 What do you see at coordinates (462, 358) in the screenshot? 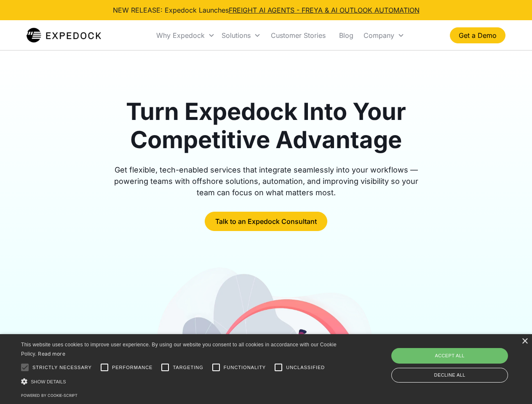
I see `div: Chat Widget` at bounding box center [462, 358].